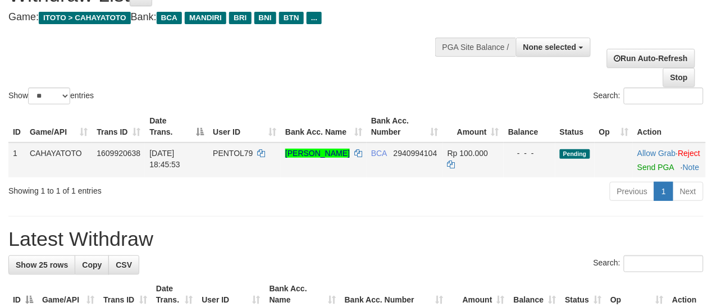 This screenshot has height=307, width=712. Describe the element at coordinates (632, 191) in the screenshot. I see `a: Previous` at that location.